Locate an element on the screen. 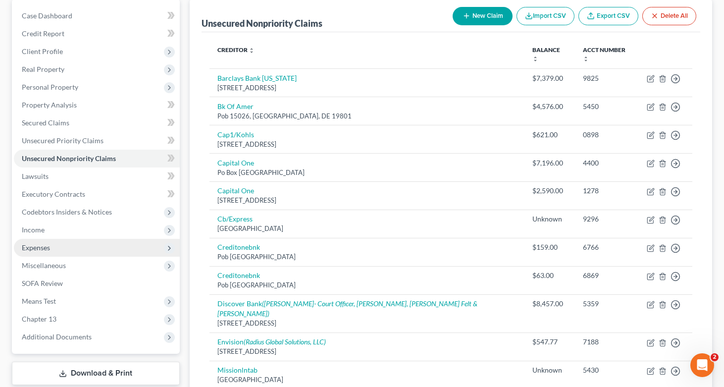  div: $621.00 is located at coordinates (550, 135).